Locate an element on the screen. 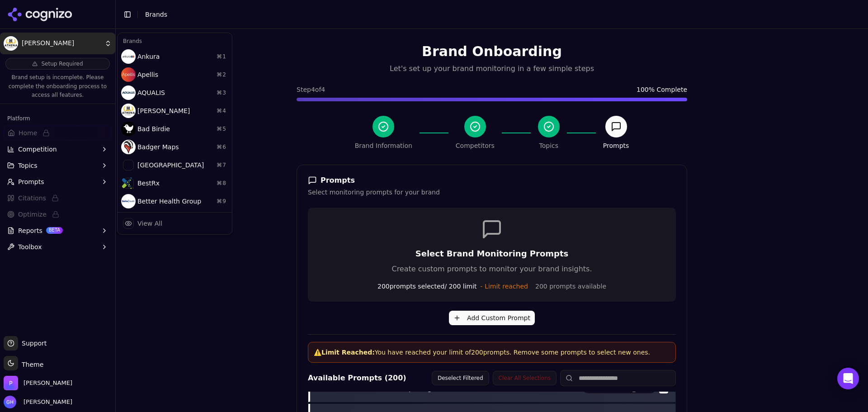 This screenshot has height=412, width=868. div: Badger Maps is located at coordinates (174, 147).